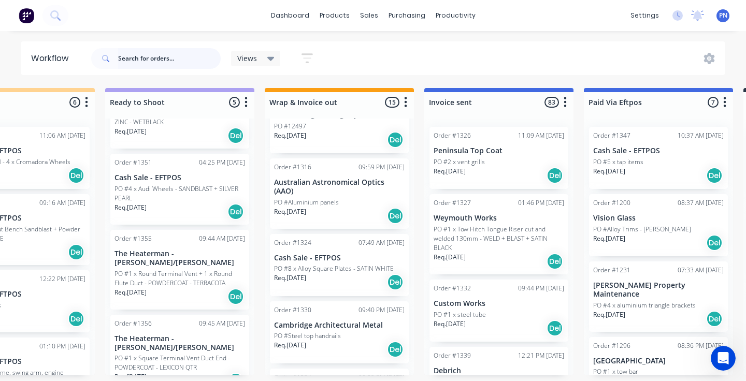 This screenshot has width=746, height=381. What do you see at coordinates (452, 203) in the screenshot?
I see `div: Order #1327` at bounding box center [452, 203].